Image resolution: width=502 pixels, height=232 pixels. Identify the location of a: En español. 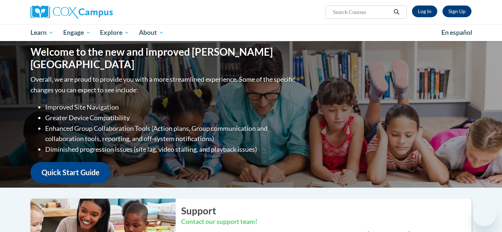
(456, 33).